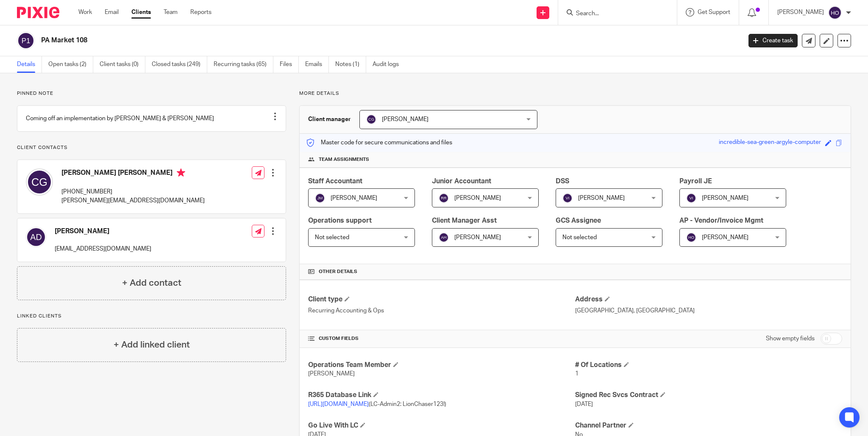 The height and width of the screenshot is (436, 868). Describe the element at coordinates (378, 404) in the screenshot. I see `span: (LC-Admin2: LionChaser123!)` at that location.